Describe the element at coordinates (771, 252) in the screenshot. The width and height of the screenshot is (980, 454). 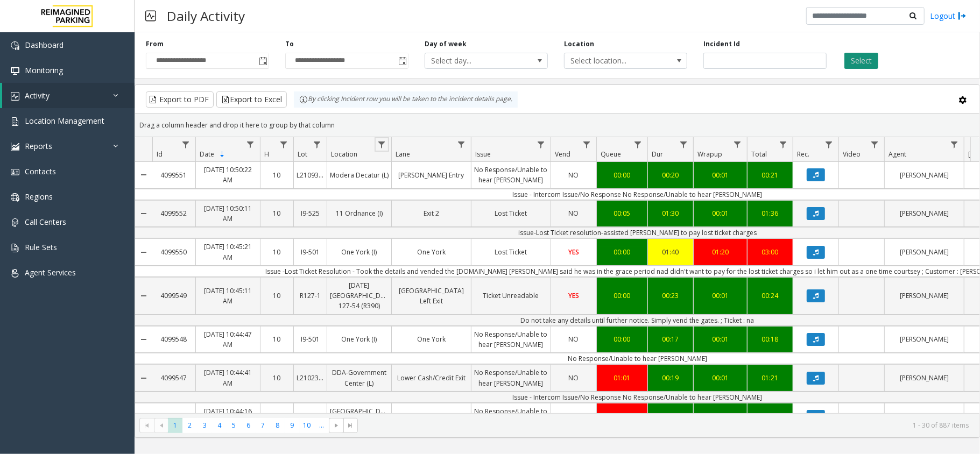
I see `div: 03:00` at that location.